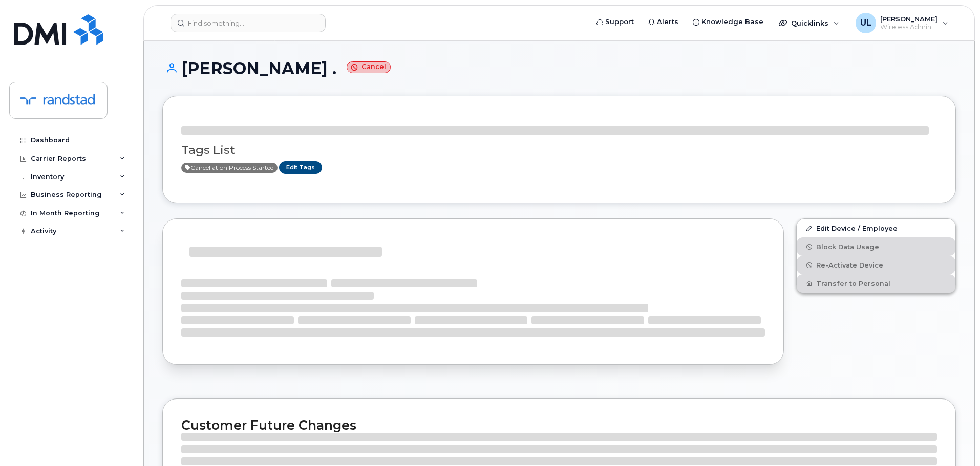 Image resolution: width=980 pixels, height=466 pixels. I want to click on span: Re-Activate Device, so click(850, 265).